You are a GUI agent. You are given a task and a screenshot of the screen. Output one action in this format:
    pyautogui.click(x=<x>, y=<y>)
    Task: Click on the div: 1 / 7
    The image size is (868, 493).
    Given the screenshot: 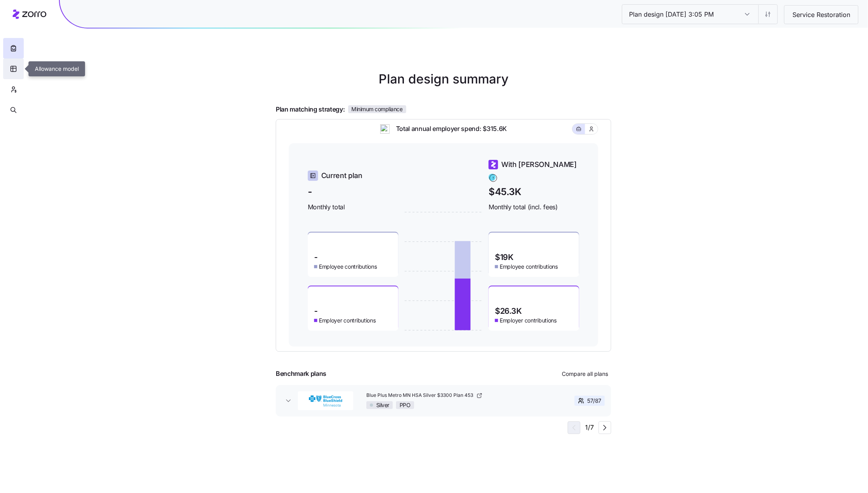 What is the action you would take?
    pyautogui.click(x=589, y=428)
    